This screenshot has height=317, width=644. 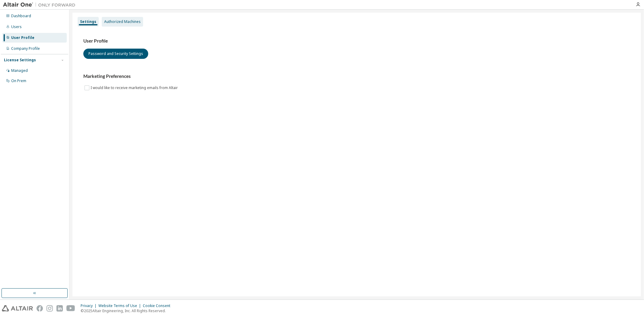 What do you see at coordinates (40, 5) in the screenshot?
I see `img: Altair One` at bounding box center [40, 5].